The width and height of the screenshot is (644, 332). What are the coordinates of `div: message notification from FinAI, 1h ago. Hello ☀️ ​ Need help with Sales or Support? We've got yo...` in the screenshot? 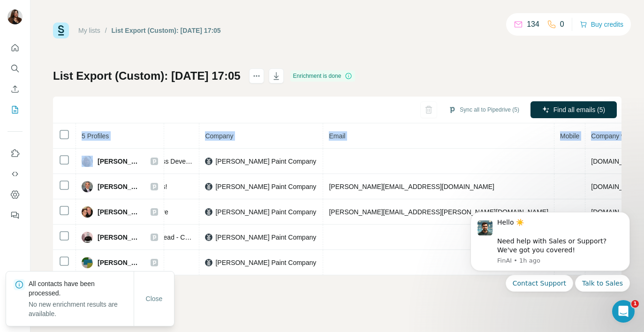 It's located at (94, 38).